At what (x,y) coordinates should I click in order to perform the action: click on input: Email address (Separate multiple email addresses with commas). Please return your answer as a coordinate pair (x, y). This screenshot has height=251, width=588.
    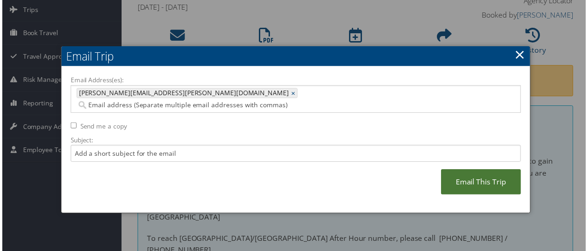
    Looking at the image, I should click on (242, 106).